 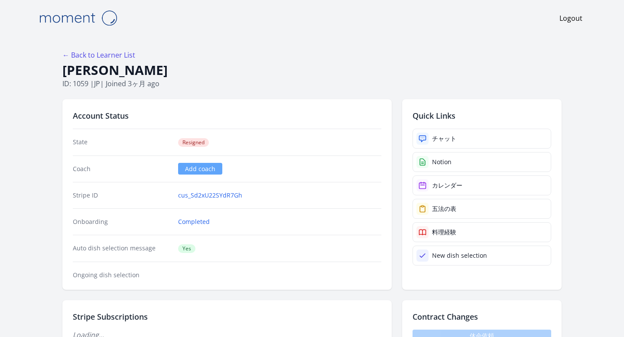 I want to click on dt: Stripe ID, so click(x=122, y=195).